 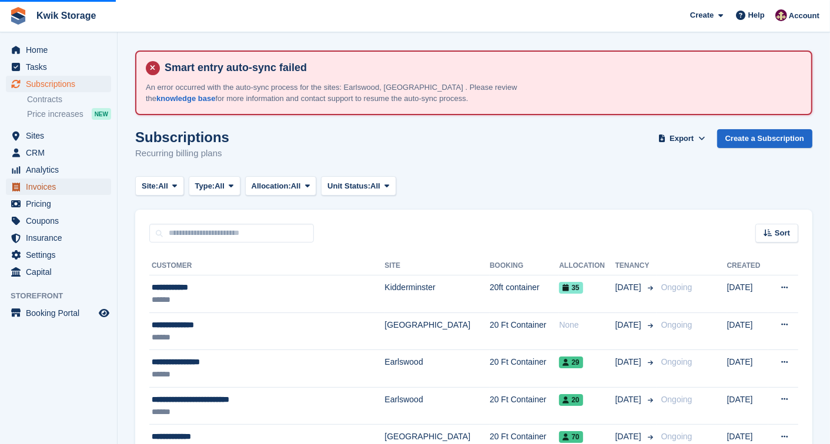 What do you see at coordinates (159, 186) in the screenshot?
I see `button: Site: All` at bounding box center [159, 186].